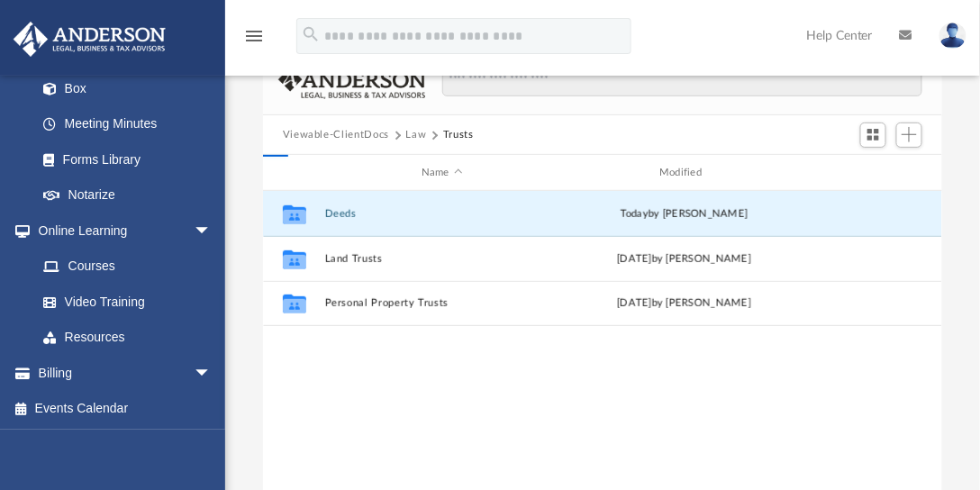 The width and height of the screenshot is (980, 490). Describe the element at coordinates (89, 38) in the screenshot. I see `img: Anderson Advisors Platinum Portal` at that location.